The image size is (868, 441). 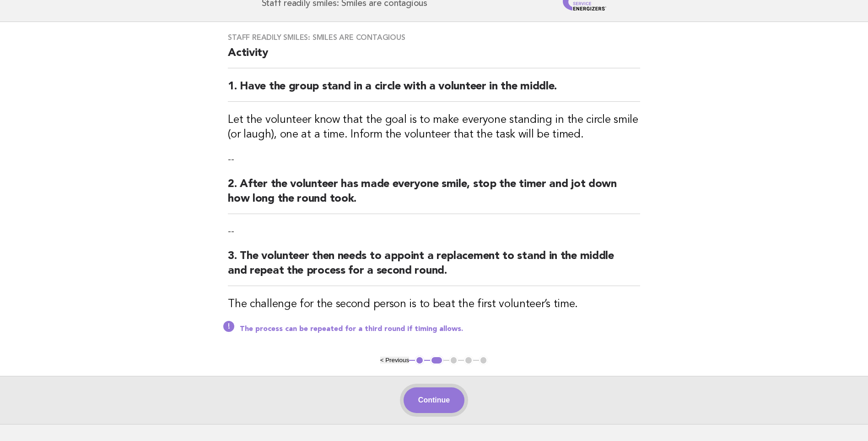 I want to click on button: Continue, so click(x=434, y=400).